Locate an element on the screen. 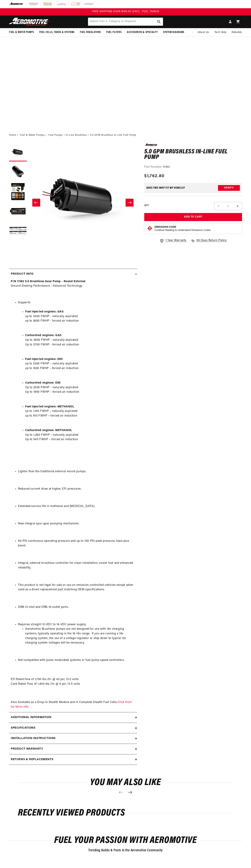 The width and height of the screenshot is (251, 868). h2: Recently Viewed Products is located at coordinates (125, 813).